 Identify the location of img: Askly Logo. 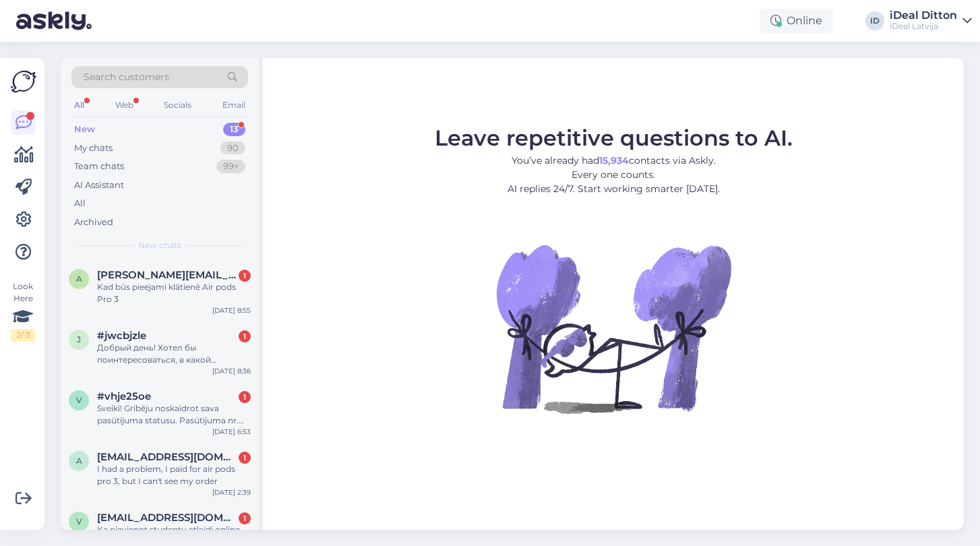
(23, 81).